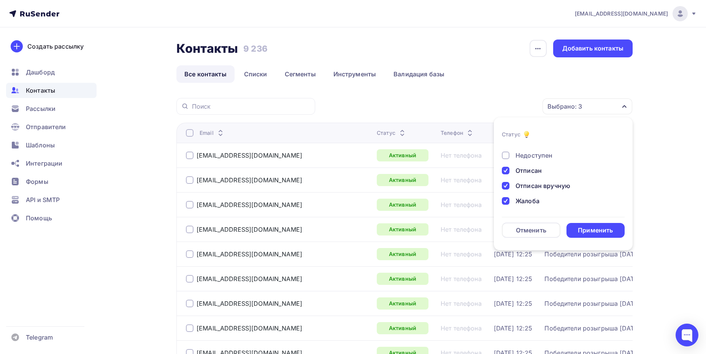 This screenshot has width=706, height=354. What do you see at coordinates (51, 72) in the screenshot?
I see `a: Дашборд` at bounding box center [51, 72].